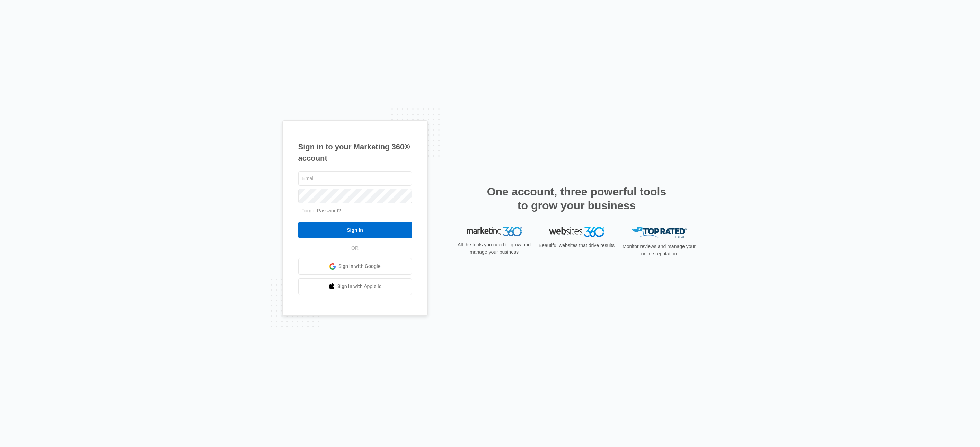  What do you see at coordinates (355, 248) in the screenshot?
I see `span: OR` at bounding box center [355, 248].